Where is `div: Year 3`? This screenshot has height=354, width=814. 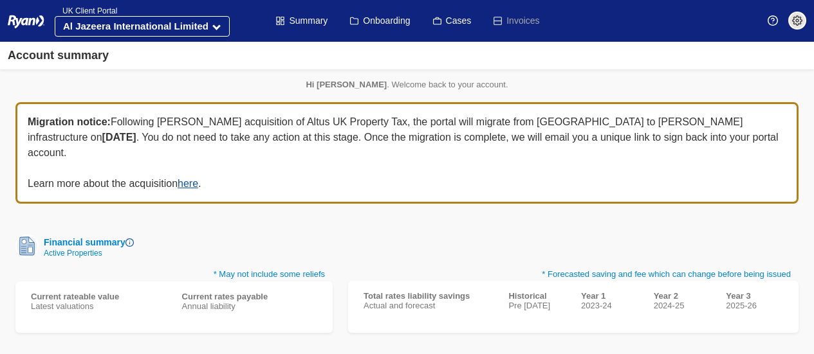
div: Year 3 is located at coordinates (754, 296).